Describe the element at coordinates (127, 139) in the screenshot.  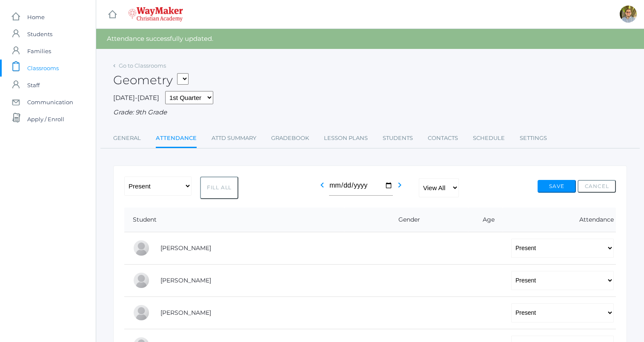
I see `a: General` at that location.